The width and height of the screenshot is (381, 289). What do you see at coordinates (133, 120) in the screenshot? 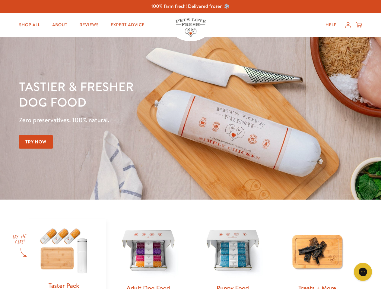
I see `p: Zero preservatives. 100% natural.` at bounding box center [133, 120].